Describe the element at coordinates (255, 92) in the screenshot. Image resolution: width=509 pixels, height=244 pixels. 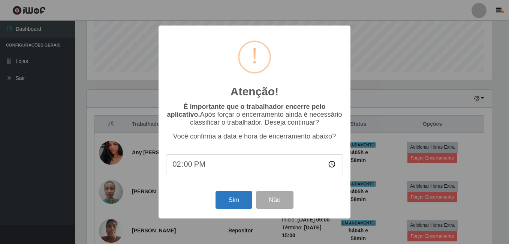
I see `h2: Atenção!` at that location.